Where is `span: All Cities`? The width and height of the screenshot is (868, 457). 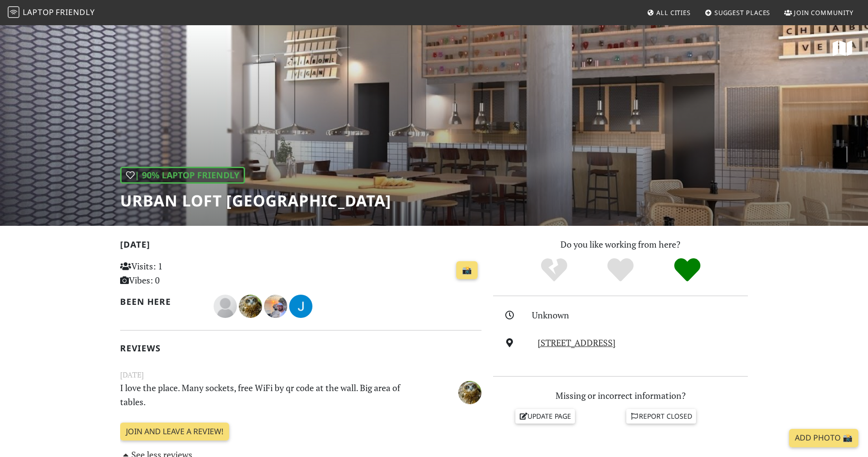
span: All Cities is located at coordinates (673, 13).